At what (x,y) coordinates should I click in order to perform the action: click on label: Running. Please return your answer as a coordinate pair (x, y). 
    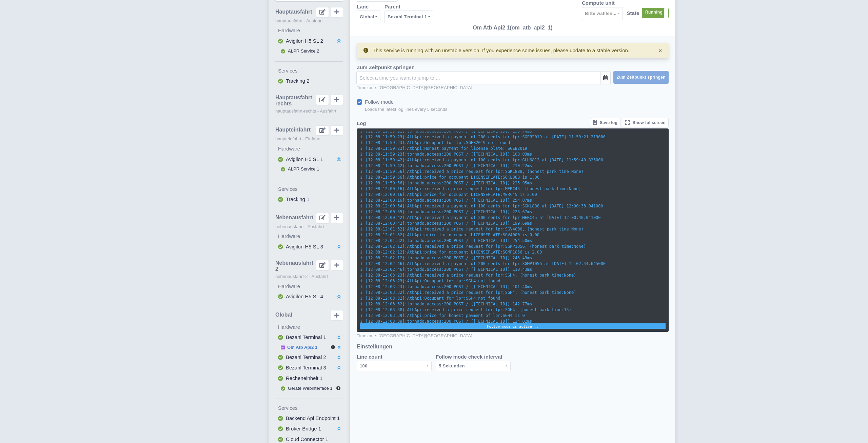
    Looking at the image, I should click on (655, 13).